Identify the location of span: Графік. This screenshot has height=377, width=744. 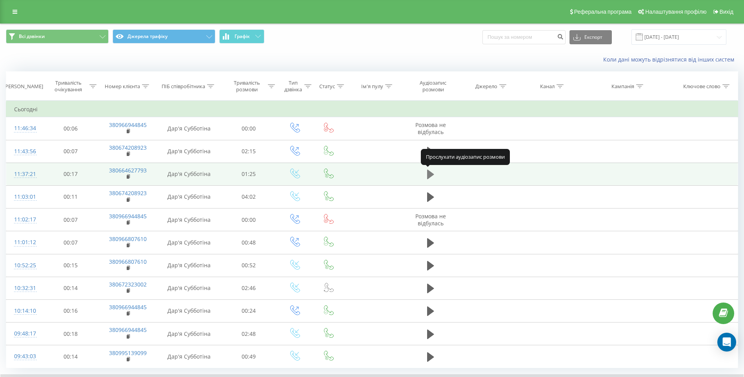
(242, 36).